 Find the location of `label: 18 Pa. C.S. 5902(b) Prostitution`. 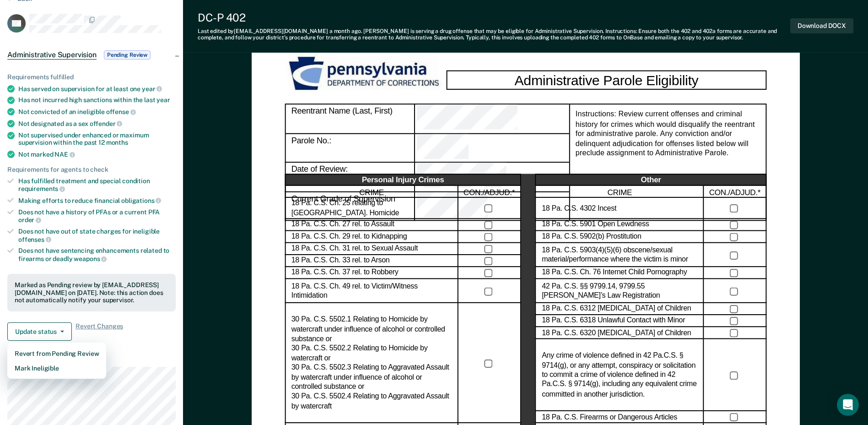

label: 18 Pa. C.S. 5902(b) Prostitution is located at coordinates (591, 237).